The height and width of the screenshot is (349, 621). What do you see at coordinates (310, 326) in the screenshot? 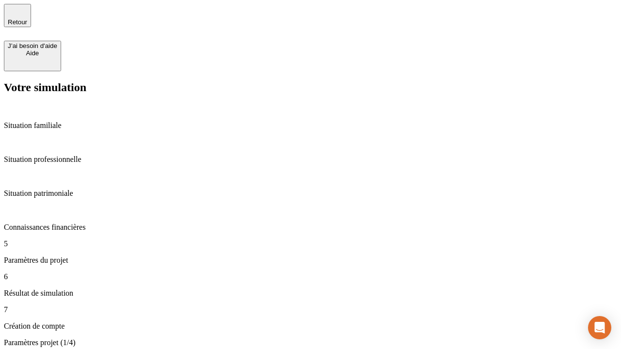
I see `p: Création de compte` at bounding box center [310, 326].